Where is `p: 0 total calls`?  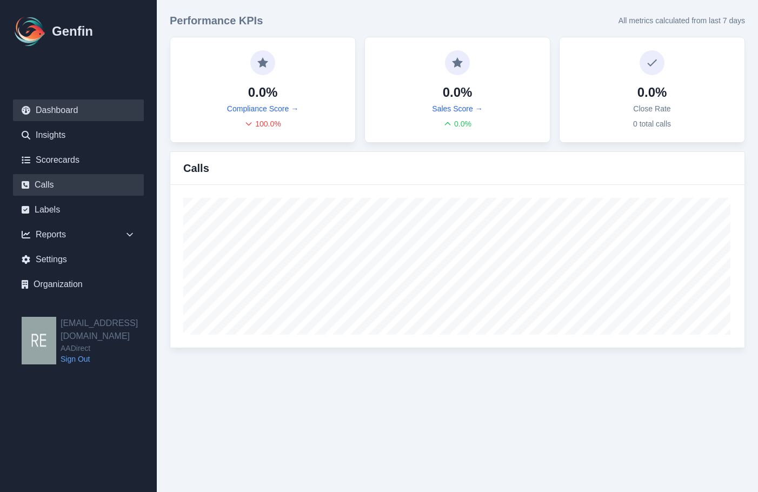
p: 0 total calls is located at coordinates (652, 124).